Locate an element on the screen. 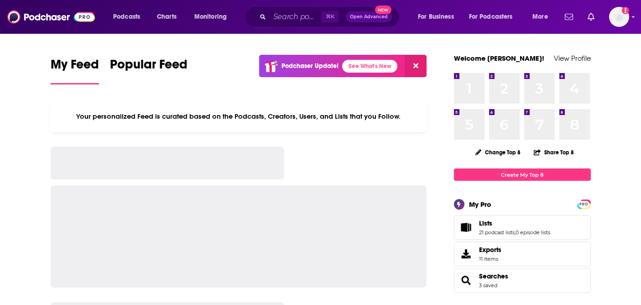 This screenshot has width=641, height=305. a: My Feed is located at coordinates (75, 70).